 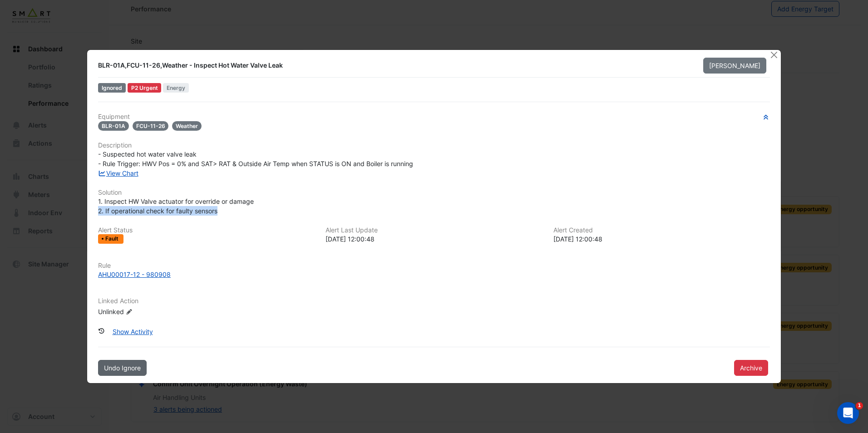 What do you see at coordinates (434, 230) in the screenshot?
I see `h6: Alert Last Update` at bounding box center [434, 230].